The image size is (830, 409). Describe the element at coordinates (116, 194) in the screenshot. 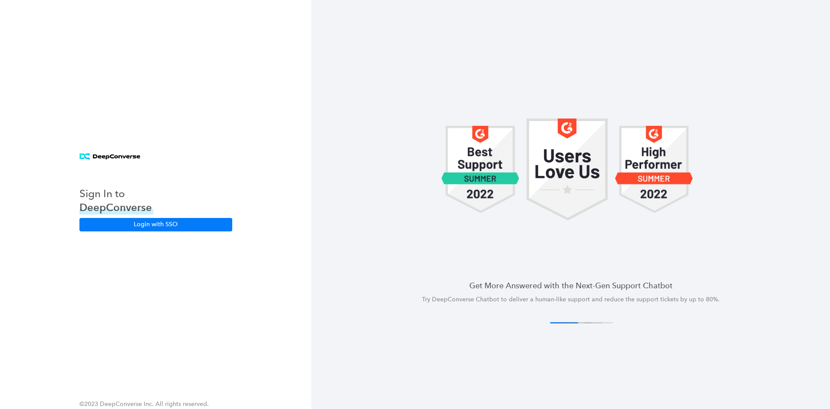

I see `h3: Sign In to` at that location.